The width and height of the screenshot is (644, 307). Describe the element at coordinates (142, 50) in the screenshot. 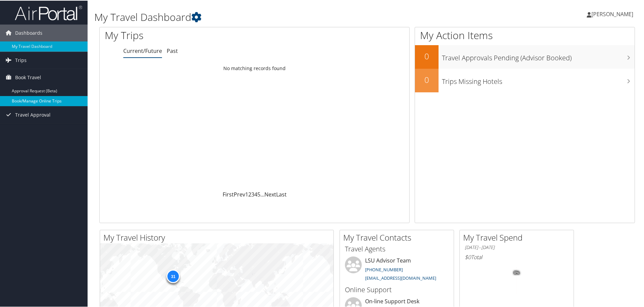

I see `a: Current/Future` at that location.